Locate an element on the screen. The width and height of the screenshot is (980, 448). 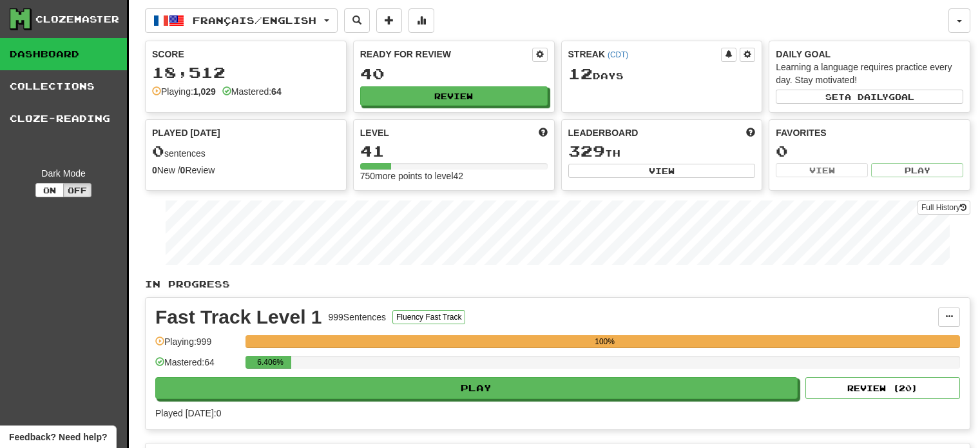
div: Dark Mode is located at coordinates (63, 174).